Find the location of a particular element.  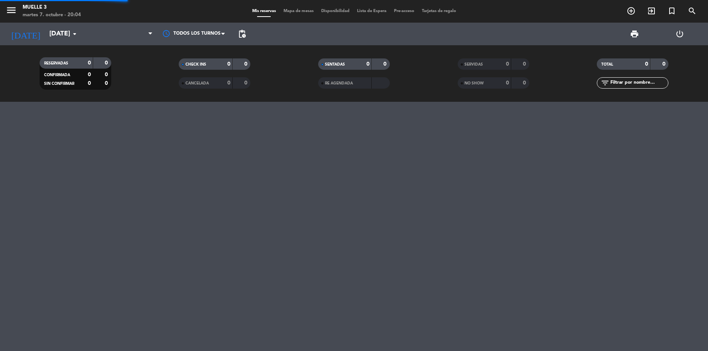

span: CHECK INS is located at coordinates (196, 64).